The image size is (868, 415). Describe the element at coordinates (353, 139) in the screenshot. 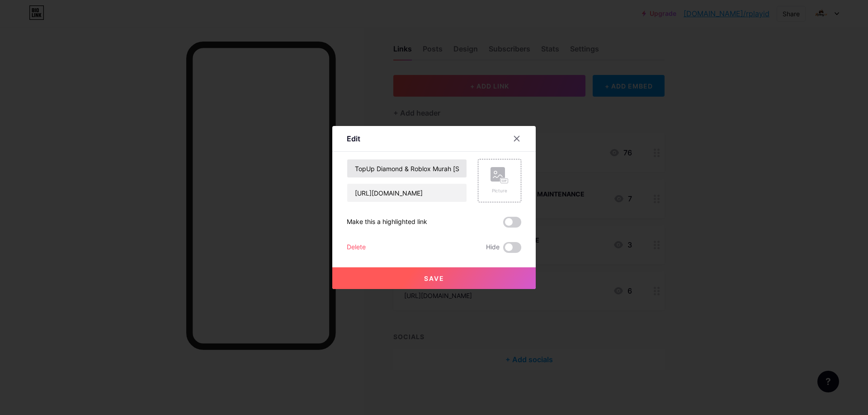

I see `div: Edit` at that location.